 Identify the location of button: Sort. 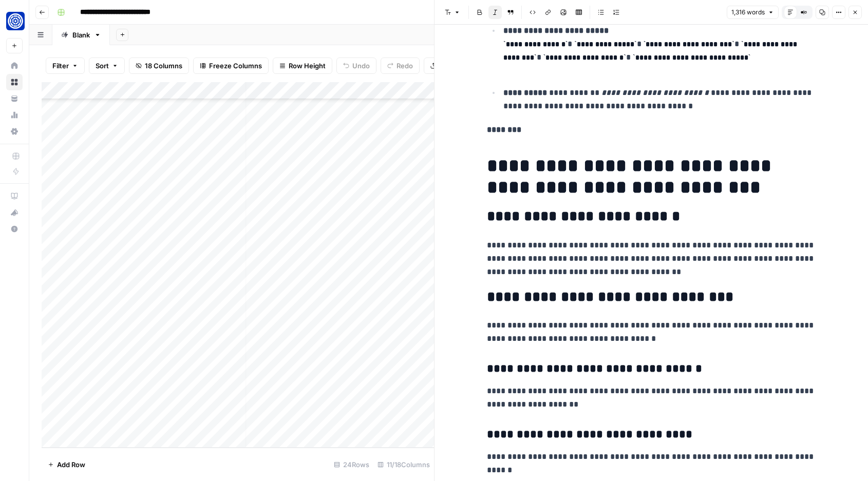
(107, 66).